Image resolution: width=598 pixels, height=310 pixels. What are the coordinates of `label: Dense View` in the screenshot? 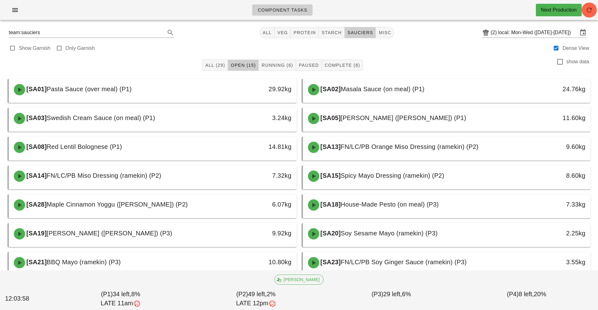 It's located at (575, 48).